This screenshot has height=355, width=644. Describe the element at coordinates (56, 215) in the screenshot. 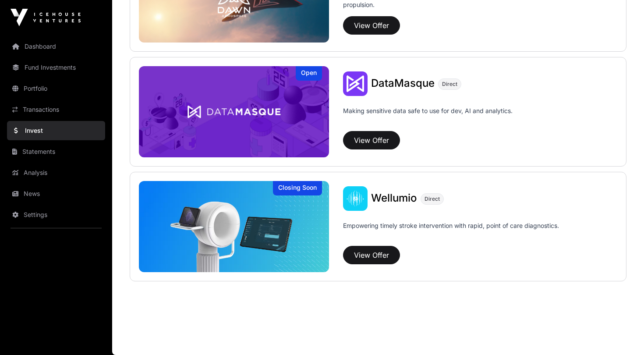

I see `a: Settings` at that location.